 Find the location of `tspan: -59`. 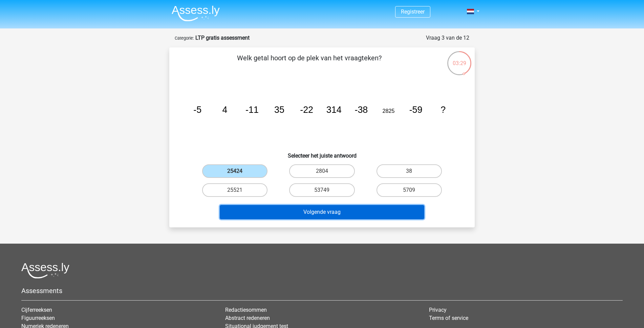

tspan: -59 is located at coordinates (416, 110).